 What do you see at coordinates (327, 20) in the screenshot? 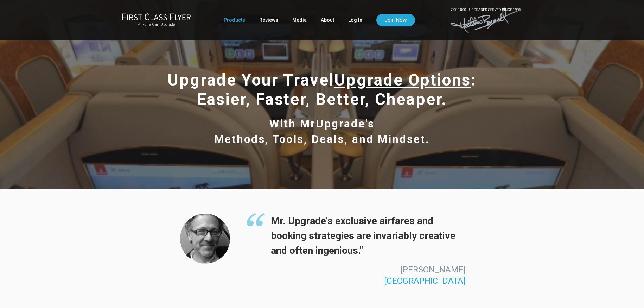
I see `a: About` at bounding box center [327, 20].